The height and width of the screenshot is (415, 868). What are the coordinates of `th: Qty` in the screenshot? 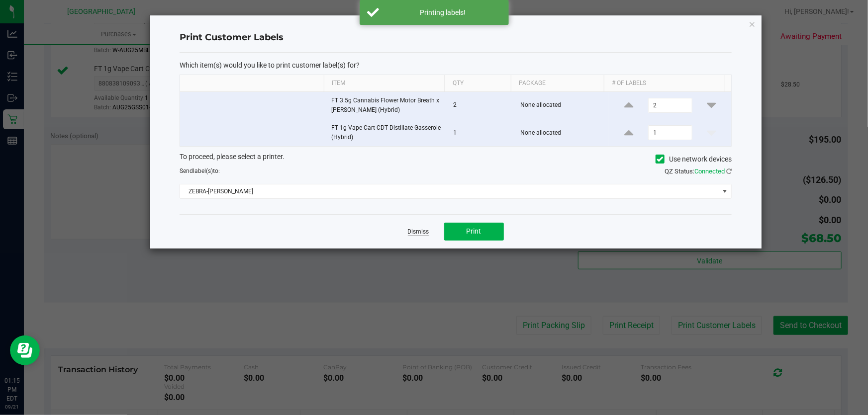 It's located at (477, 83).